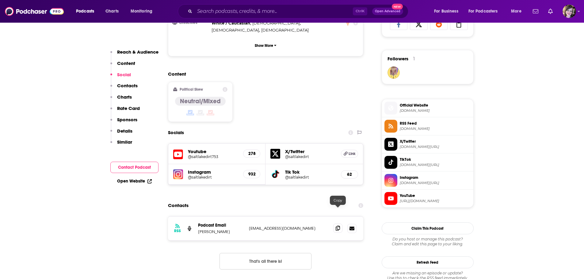 The width and height of the screenshot is (584, 279). Describe the element at coordinates (213, 151) in the screenshot. I see `h5: Youtube` at that location.